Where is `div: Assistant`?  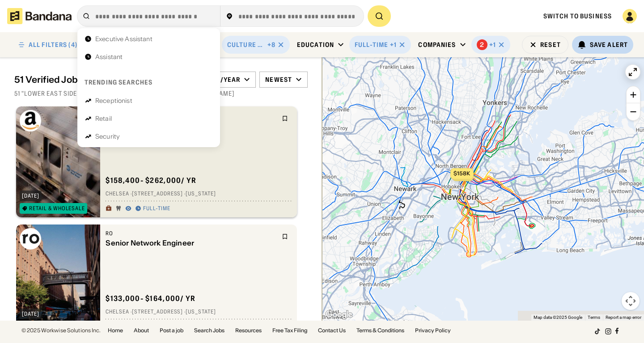 div: Assistant is located at coordinates (109, 57).